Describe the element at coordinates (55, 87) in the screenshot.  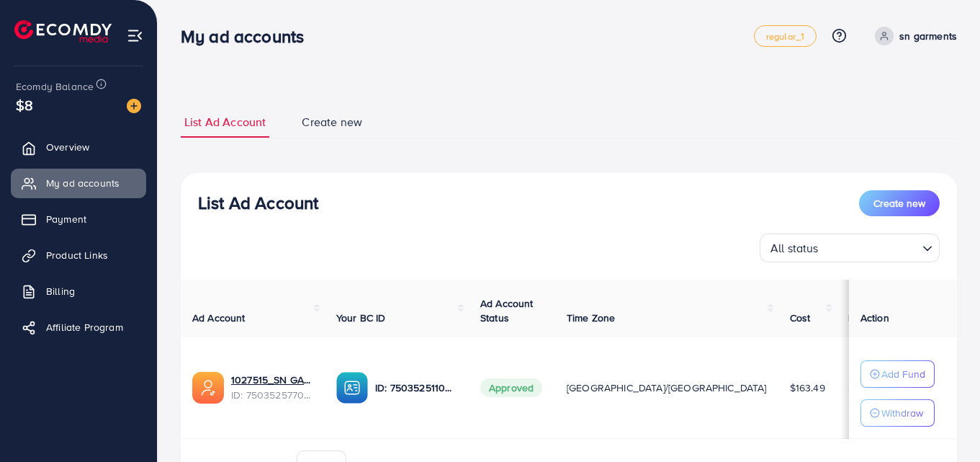
I see `span: Ecomdy Balance` at that location.